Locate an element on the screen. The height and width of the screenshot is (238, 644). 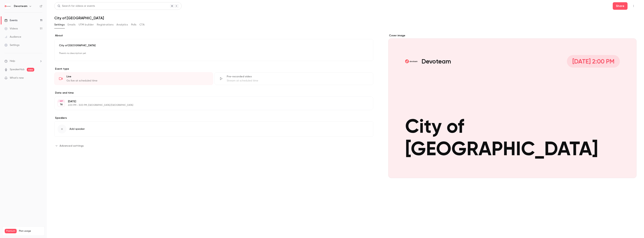
div: Audience is located at coordinates (13, 37).